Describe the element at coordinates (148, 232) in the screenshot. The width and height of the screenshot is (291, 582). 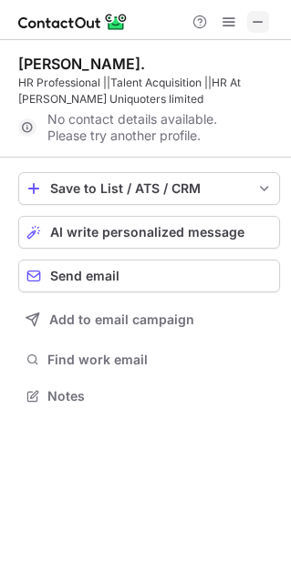
I see `button: AI write personalized message` at that location.